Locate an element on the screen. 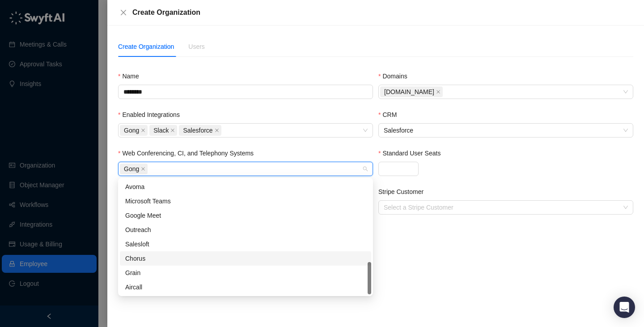 Image resolution: width=644 pixels, height=327 pixels. input: Domains is located at coordinates (445, 92).